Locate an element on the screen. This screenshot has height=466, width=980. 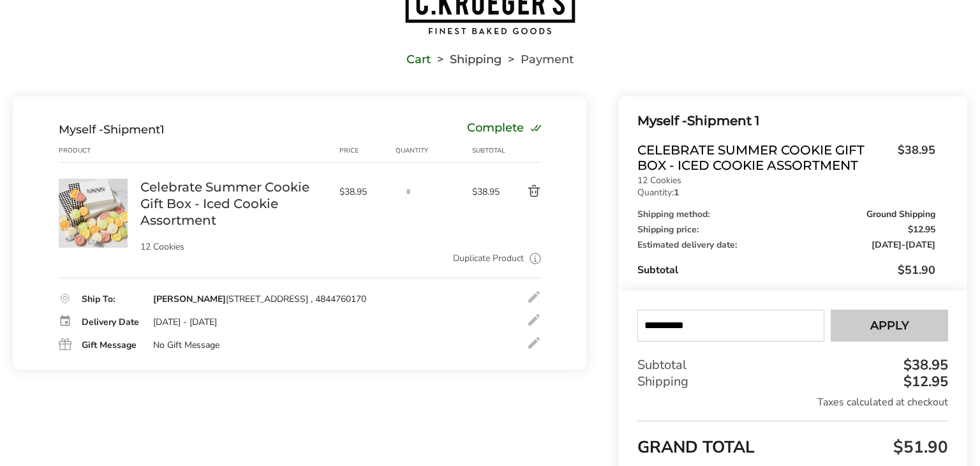
div: Shipping is located at coordinates (793, 381).